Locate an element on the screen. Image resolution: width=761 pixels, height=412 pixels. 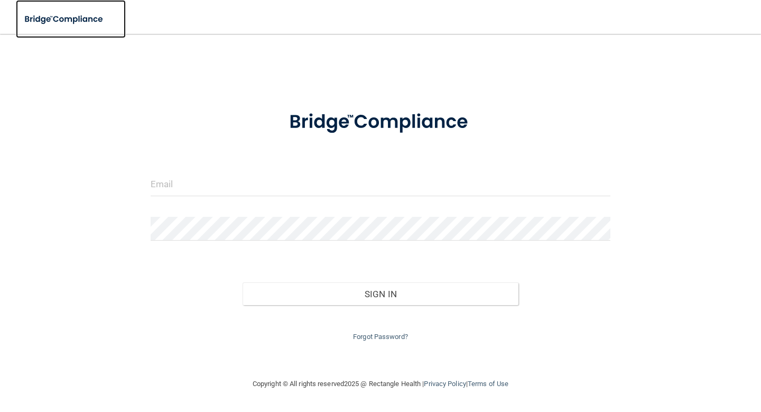
a: Forgot Password? is located at coordinates (380, 336).